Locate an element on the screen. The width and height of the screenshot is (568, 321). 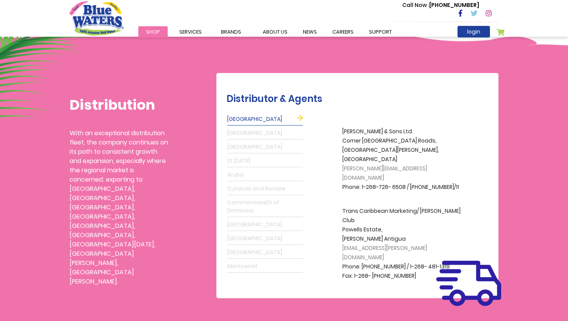
a: Montserrat is located at coordinates (265, 267).